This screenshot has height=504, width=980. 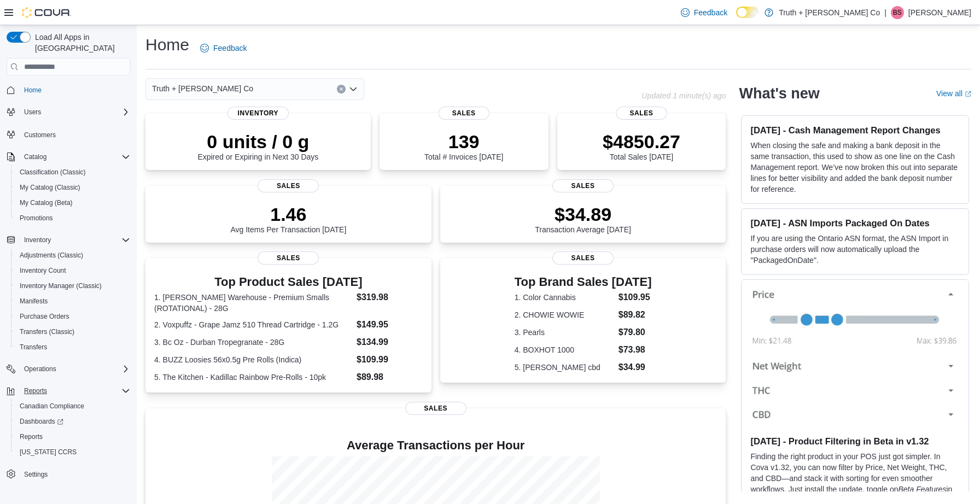 What do you see at coordinates (73, 172) in the screenshot?
I see `button: Classification (Classic)` at bounding box center [73, 172].